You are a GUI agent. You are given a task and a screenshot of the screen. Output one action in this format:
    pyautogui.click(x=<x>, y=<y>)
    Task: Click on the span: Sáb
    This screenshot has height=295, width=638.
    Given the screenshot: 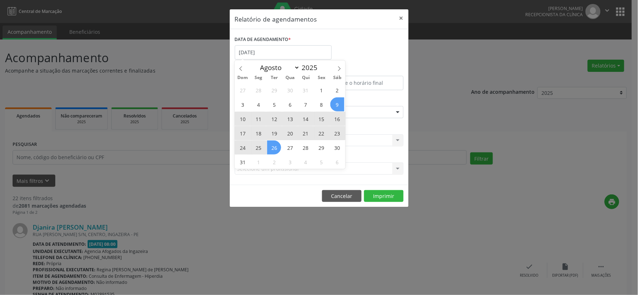 What is the action you would take?
    pyautogui.click(x=338, y=78)
    